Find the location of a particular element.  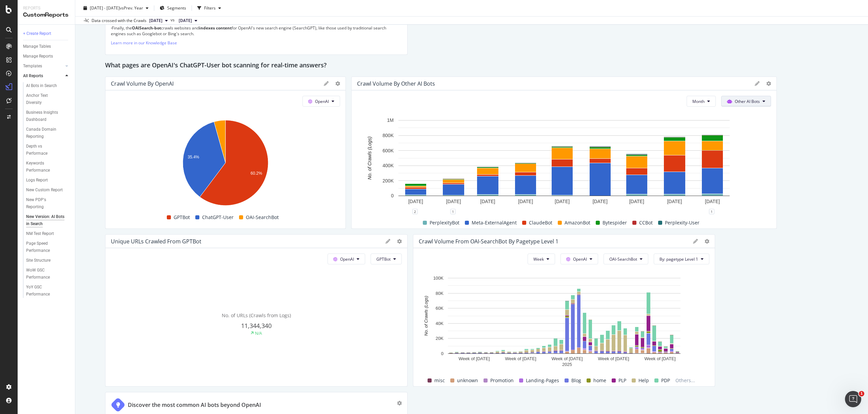

span: misc is located at coordinates (439, 380).